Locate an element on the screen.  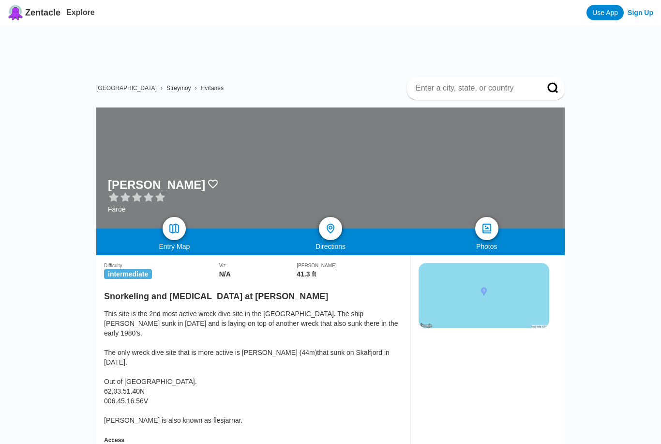
a: Hvítanes is located at coordinates (212, 88).